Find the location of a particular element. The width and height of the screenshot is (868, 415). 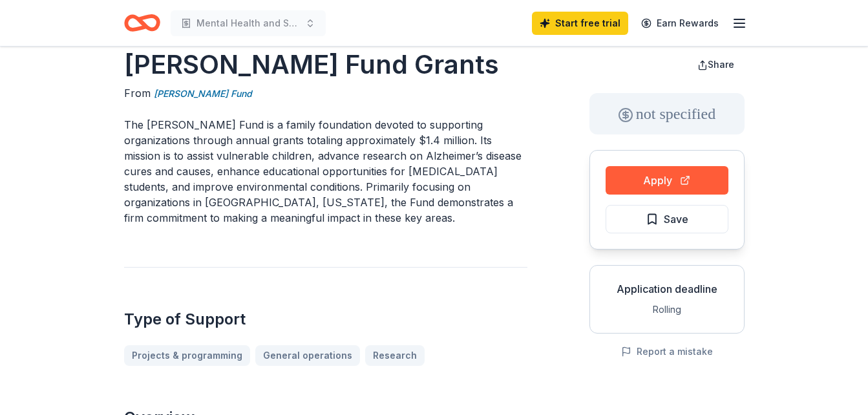

button: Save is located at coordinates (667, 219).